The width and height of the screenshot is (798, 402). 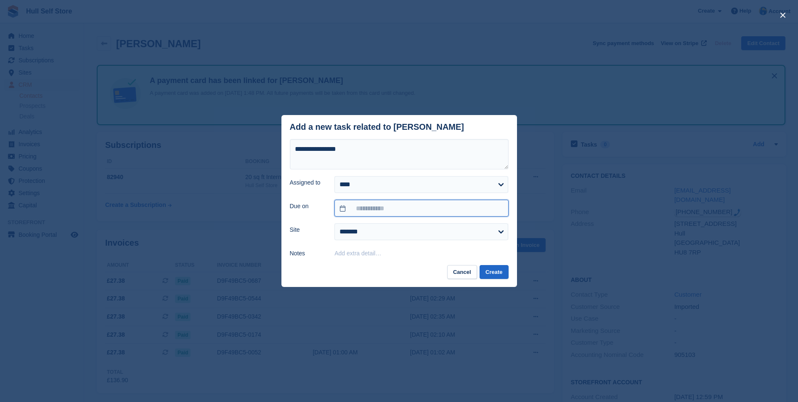 What do you see at coordinates (307, 206) in the screenshot?
I see `label: Due on` at bounding box center [307, 206].